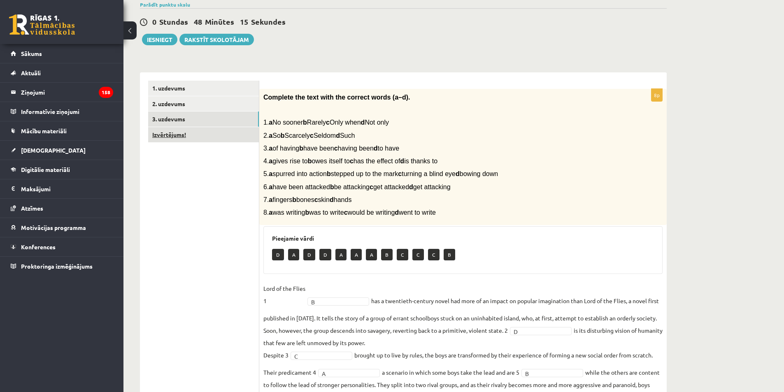  Describe the element at coordinates (268, 21) in the screenshot. I see `span: Sekundes` at that location.